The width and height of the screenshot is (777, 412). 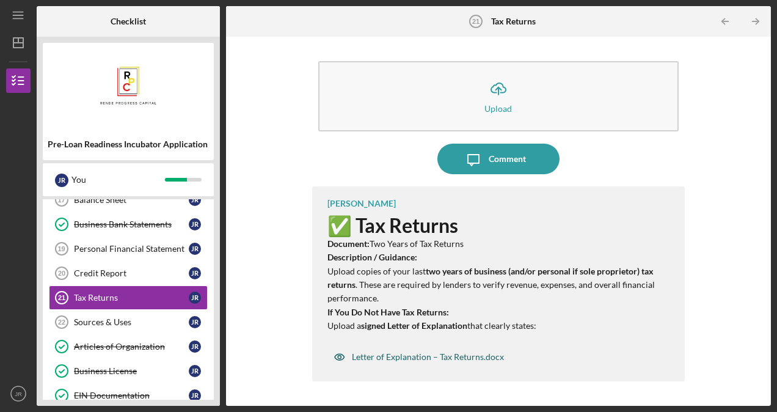 What do you see at coordinates (61, 249) in the screenshot?
I see `tspan: 19` at bounding box center [61, 249].